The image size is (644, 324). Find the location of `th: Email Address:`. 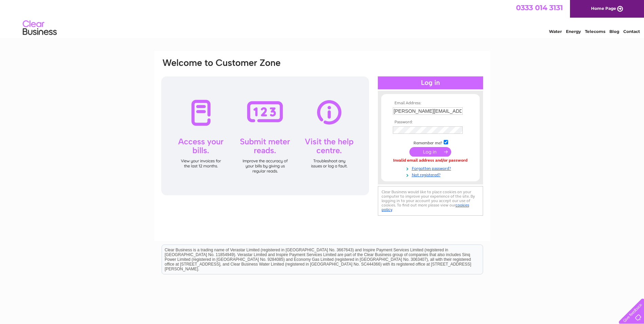

th: Email Address: is located at coordinates (430, 103).